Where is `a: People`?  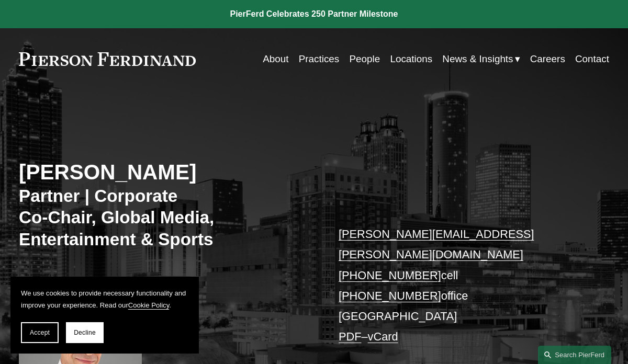
a: People is located at coordinates (364, 59).